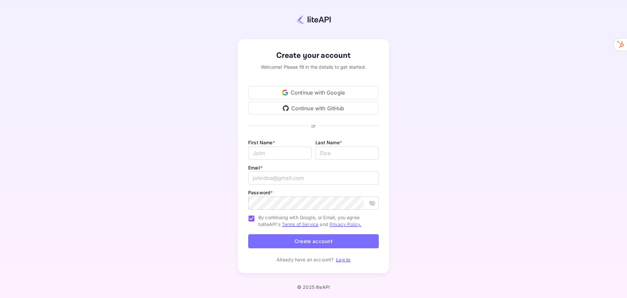 This screenshot has height=298, width=627. Describe the element at coordinates (372, 203) in the screenshot. I see `button: toggle password visibility` at that location.